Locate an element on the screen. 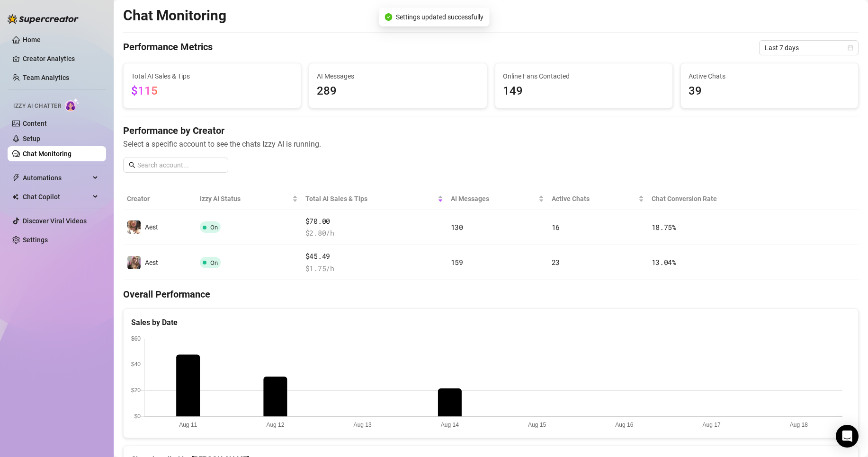  span: Izzy AI Chatter is located at coordinates (37, 106).